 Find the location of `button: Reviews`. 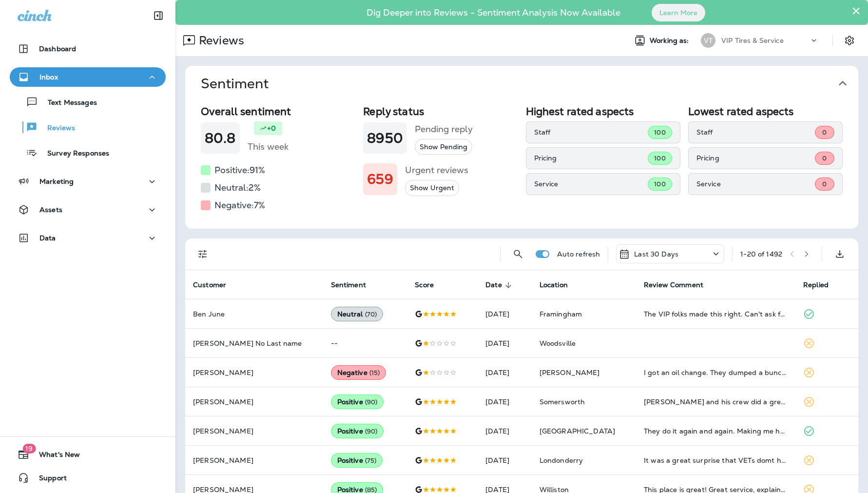

button: Reviews is located at coordinates (88, 127).